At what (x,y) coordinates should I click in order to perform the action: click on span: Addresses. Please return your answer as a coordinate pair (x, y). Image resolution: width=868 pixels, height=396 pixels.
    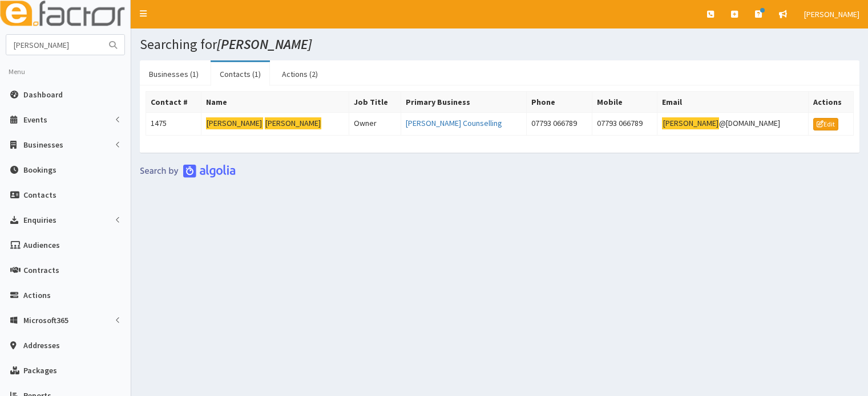
    Looking at the image, I should click on (41, 345).